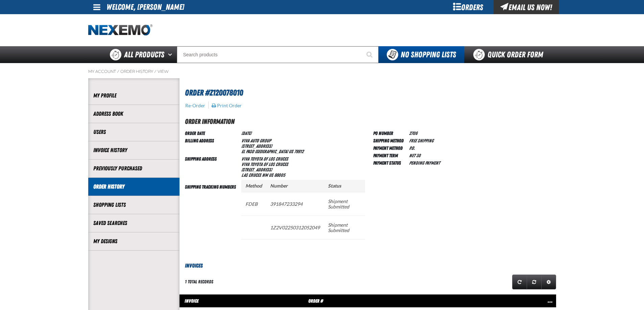 This screenshot has width=644, height=310. Describe the element at coordinates (368, 266) in the screenshot. I see `h3: Invoices` at that location.